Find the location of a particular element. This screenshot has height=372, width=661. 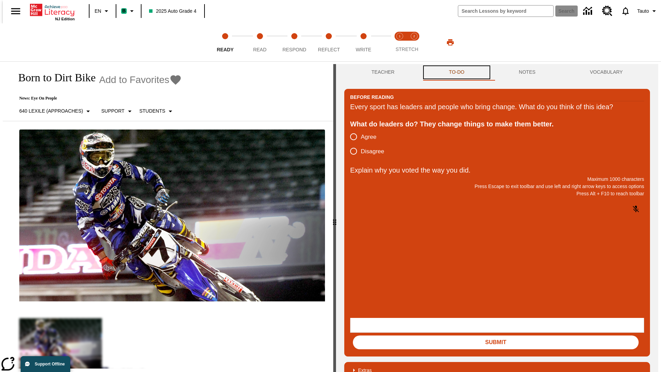

span: Support Offline is located at coordinates (50, 364).